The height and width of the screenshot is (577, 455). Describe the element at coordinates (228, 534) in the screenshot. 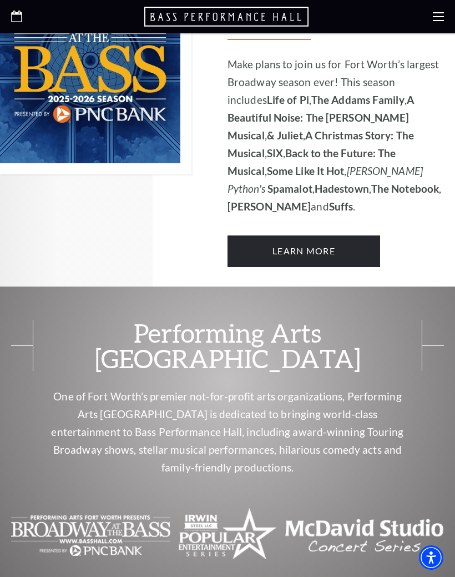

I see `a: The image is completely blank with no visible content. - open in a new tab` at that location.